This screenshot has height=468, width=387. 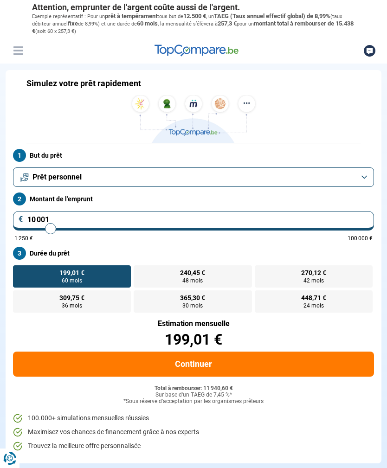 I want to click on div: Estimation mensuelle, so click(x=194, y=324).